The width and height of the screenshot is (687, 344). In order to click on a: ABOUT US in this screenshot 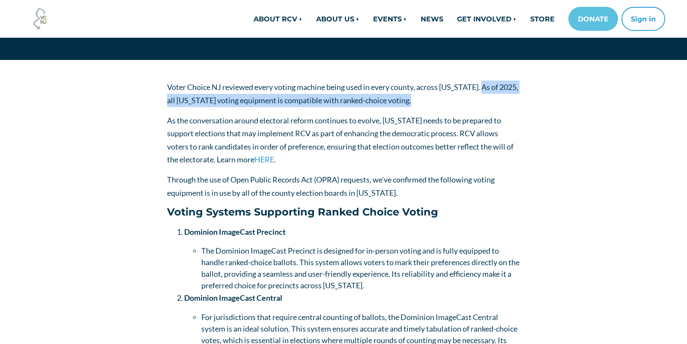, I will do `click(337, 19)`.